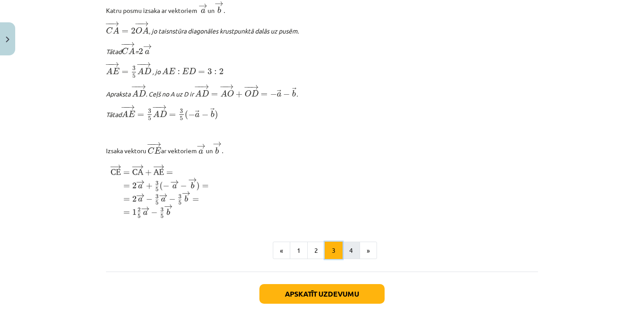  I want to click on p: Izsaka vektoru ﻿ ar vektoriem un ., so click(322, 149).